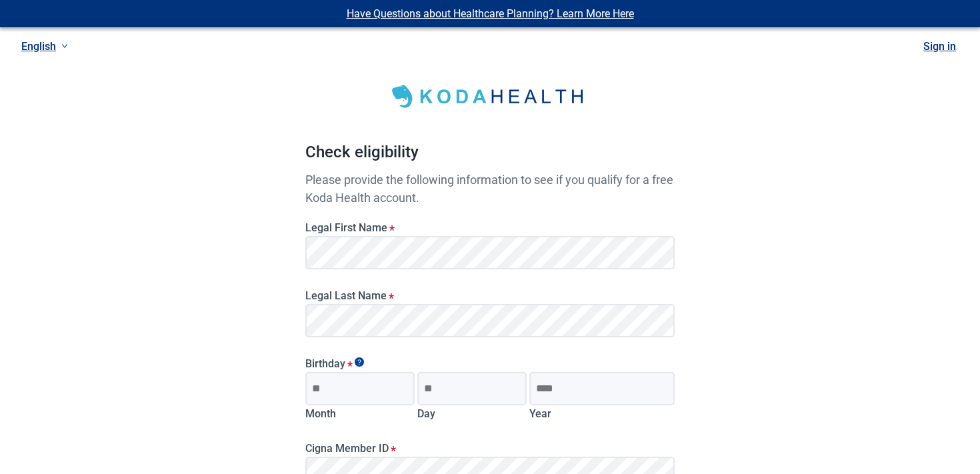 The height and width of the screenshot is (474, 980). I want to click on span: Show tooltip, so click(359, 362).